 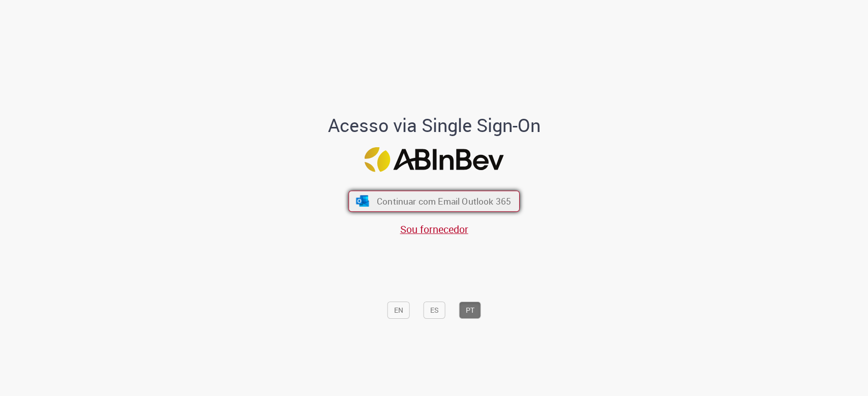 What do you see at coordinates (434, 229) in the screenshot?
I see `span: Sou fornecedor` at bounding box center [434, 229].